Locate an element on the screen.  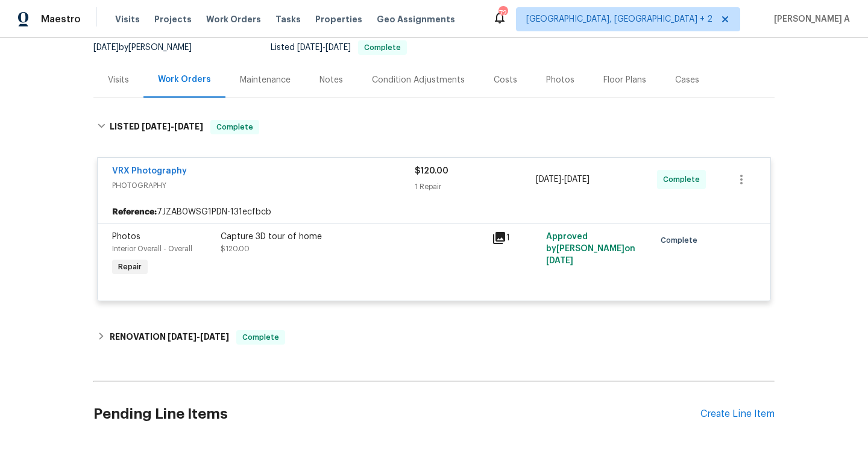
h2: Pending Line Items is located at coordinates (396, 414).